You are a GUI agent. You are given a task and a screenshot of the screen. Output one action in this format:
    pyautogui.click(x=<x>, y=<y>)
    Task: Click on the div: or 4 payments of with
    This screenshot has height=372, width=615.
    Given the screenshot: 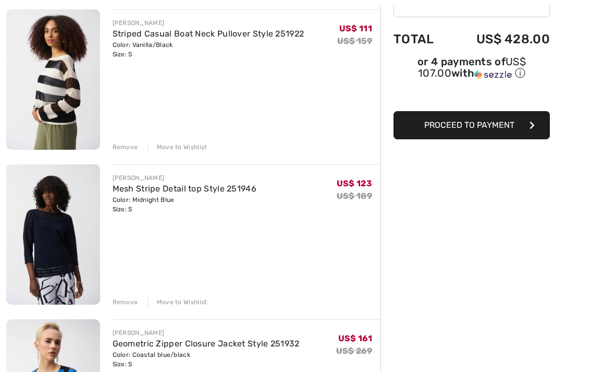 What is the action you would take?
    pyautogui.click(x=472, y=68)
    